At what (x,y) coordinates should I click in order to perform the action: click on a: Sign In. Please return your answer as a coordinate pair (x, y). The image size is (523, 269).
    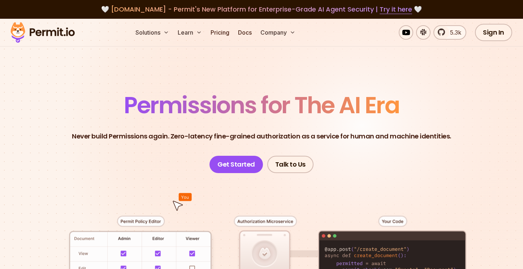
    Looking at the image, I should click on (493, 32).